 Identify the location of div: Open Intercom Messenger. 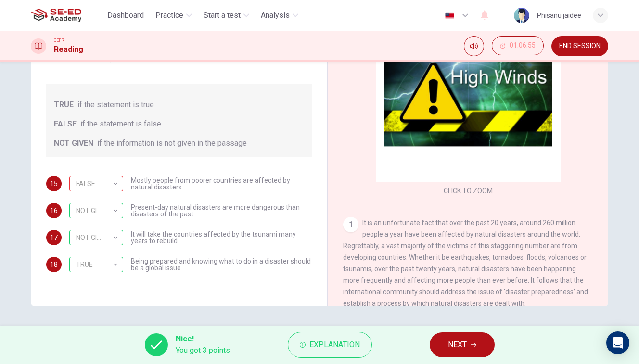
(617, 342).